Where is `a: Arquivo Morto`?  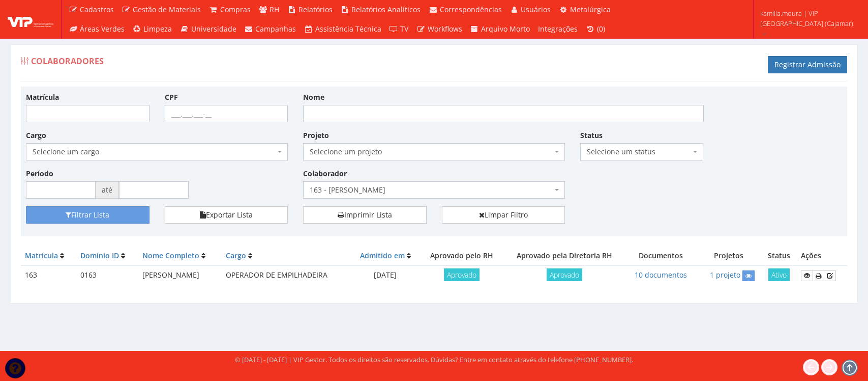
a: Arquivo Morto is located at coordinates (500, 29).